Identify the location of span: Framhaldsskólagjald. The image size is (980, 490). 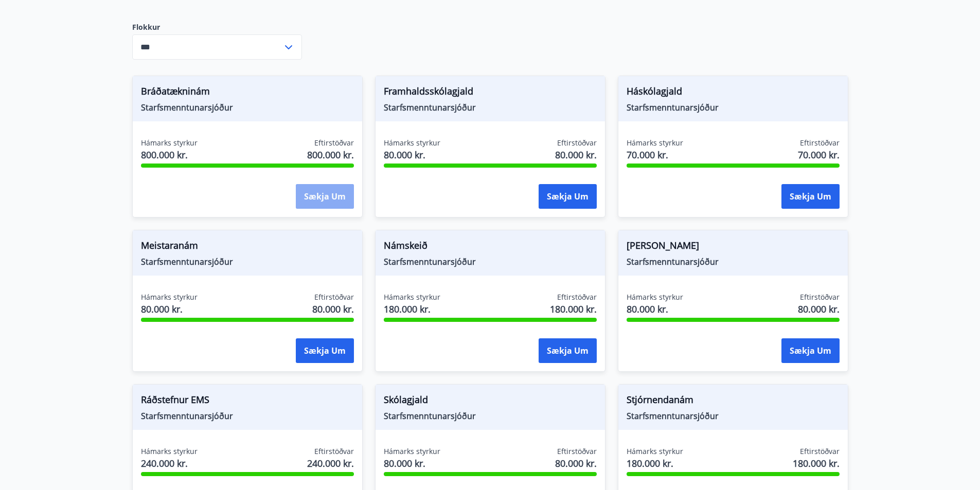
(490, 93).